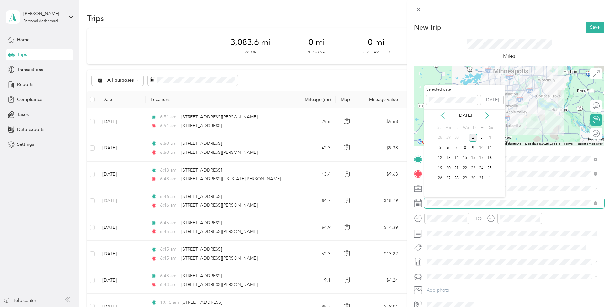 This screenshot has width=611, height=307. Describe the element at coordinates (440, 178) in the screenshot. I see `div: 26` at that location.